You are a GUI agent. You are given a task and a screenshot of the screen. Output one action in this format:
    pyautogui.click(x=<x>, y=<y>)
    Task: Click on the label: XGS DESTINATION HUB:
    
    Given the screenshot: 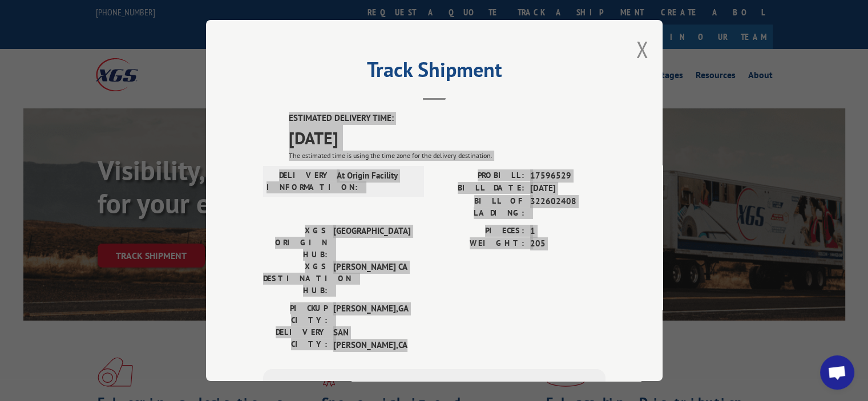 What is the action you would take?
    pyautogui.click(x=295, y=278)
    